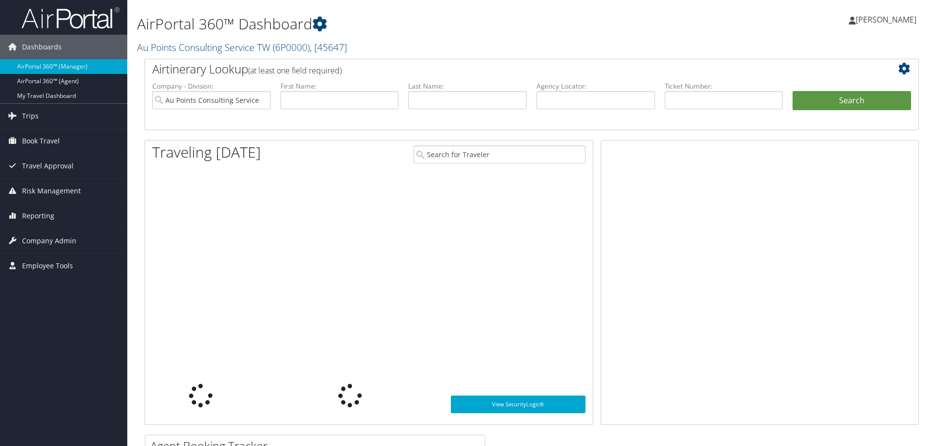 This screenshot has width=936, height=446. Describe the element at coordinates (291, 47) in the screenshot. I see `span: ( 6P0000 )` at that location.